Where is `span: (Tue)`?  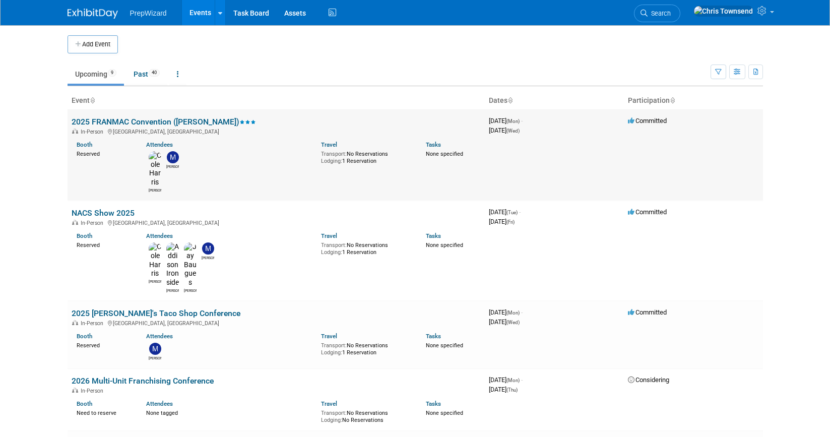 span: (Tue) is located at coordinates (512, 212).